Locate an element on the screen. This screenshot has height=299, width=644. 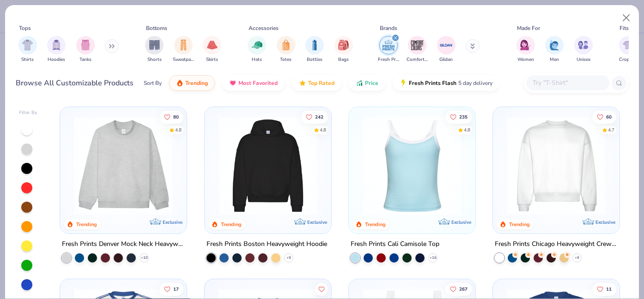
button: Price is located at coordinates (366, 83).